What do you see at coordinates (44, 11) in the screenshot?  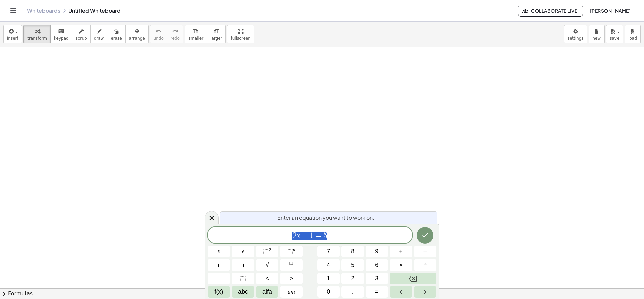 I see `a: Whiteboards` at bounding box center [44, 11].